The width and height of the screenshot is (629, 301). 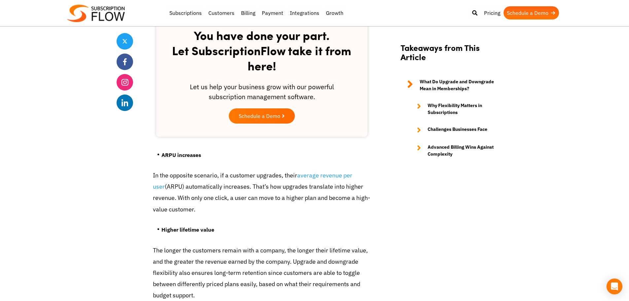 I want to click on h2: You have done your part. Let SubscriptionFlow take it from here!, so click(x=262, y=48).